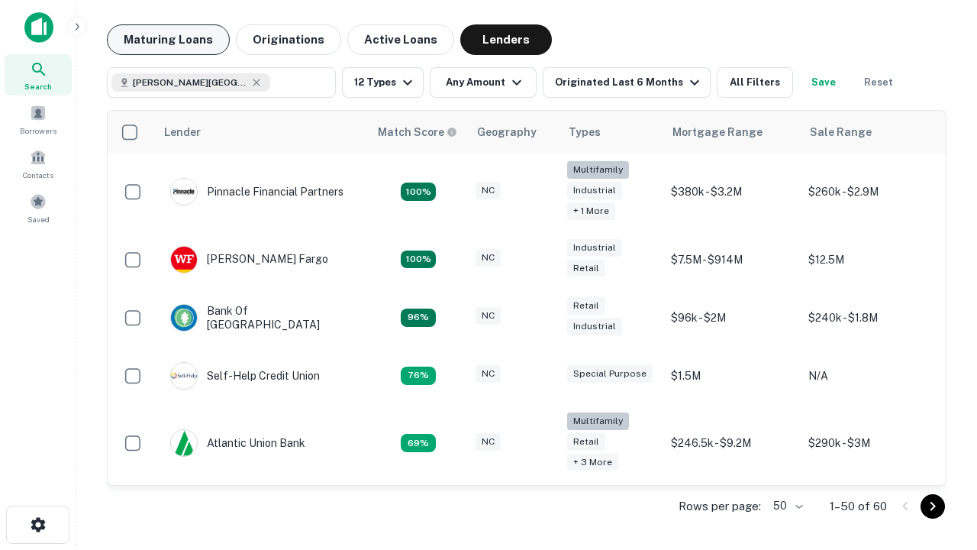  I want to click on button: Save your search to get updates of matches that match your search criteria., so click(824, 82).